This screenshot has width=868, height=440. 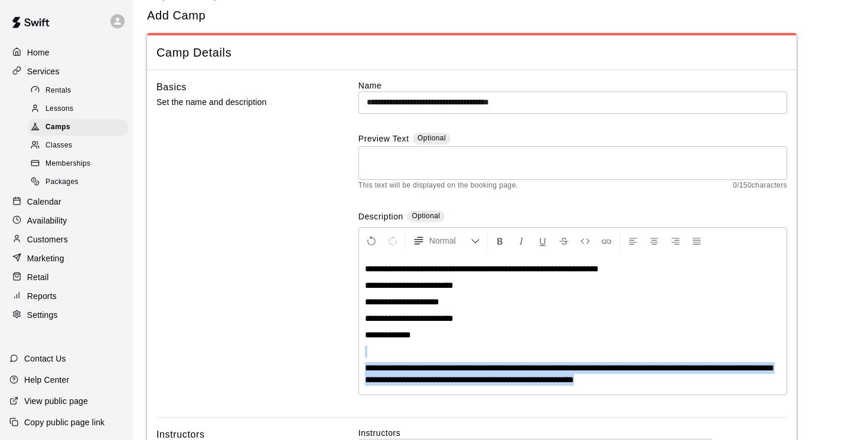 What do you see at coordinates (62, 182) in the screenshot?
I see `span: Packages` at bounding box center [62, 182].